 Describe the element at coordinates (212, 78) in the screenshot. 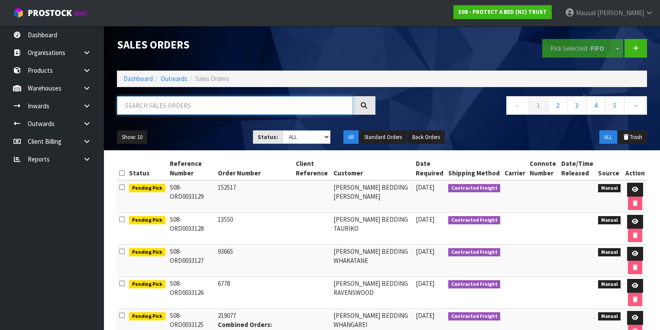

I see `span: Sales Orders` at that location.